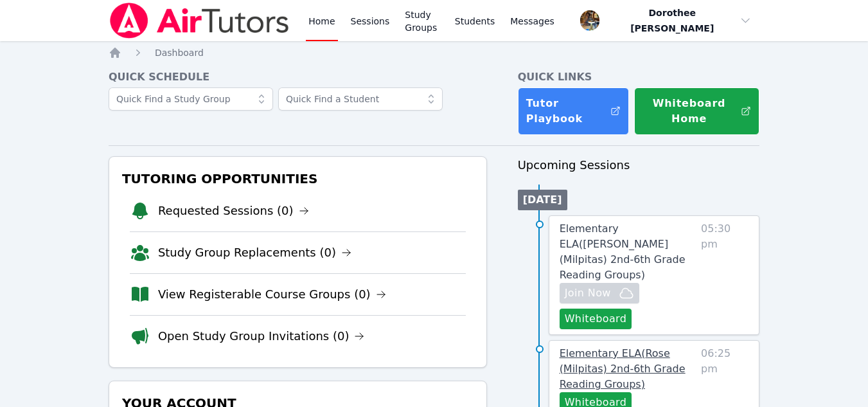 The width and height of the screenshot is (868, 407). I want to click on span: Elementary ELA ( Rose (Milpitas) 2nd-6th Grade Reading Groups ), so click(622, 368).